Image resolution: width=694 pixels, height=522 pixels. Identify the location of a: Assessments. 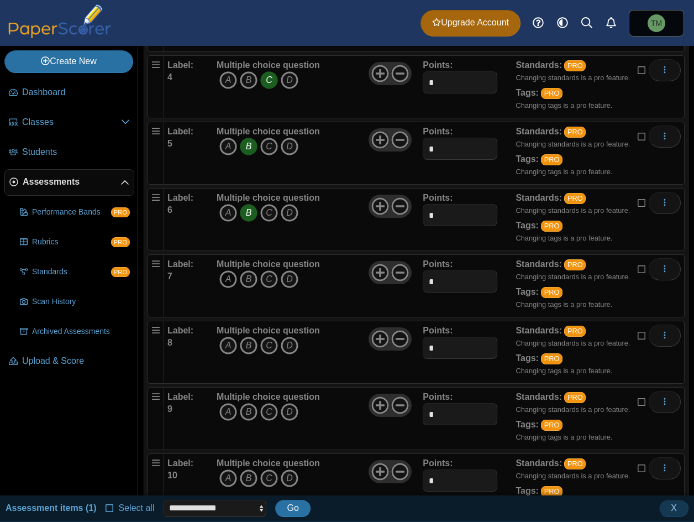
(69, 182).